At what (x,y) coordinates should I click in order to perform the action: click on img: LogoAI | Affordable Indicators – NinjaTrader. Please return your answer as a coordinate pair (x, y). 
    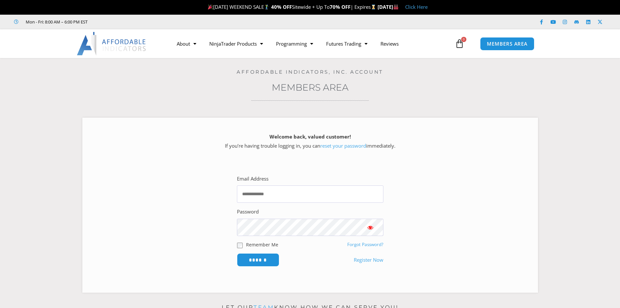
    Looking at the image, I should click on (112, 44).